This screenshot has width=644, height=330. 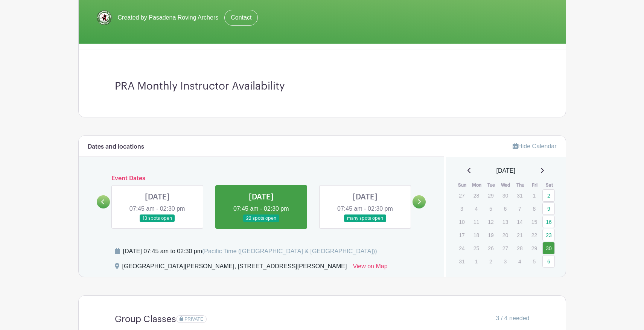 What do you see at coordinates (462, 185) in the screenshot?
I see `th: Sun` at bounding box center [462, 185].